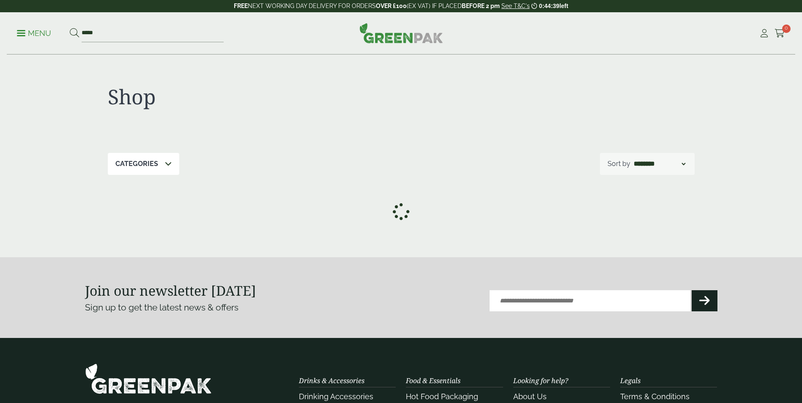 This screenshot has width=802, height=403. I want to click on a: 0, so click(780, 33).